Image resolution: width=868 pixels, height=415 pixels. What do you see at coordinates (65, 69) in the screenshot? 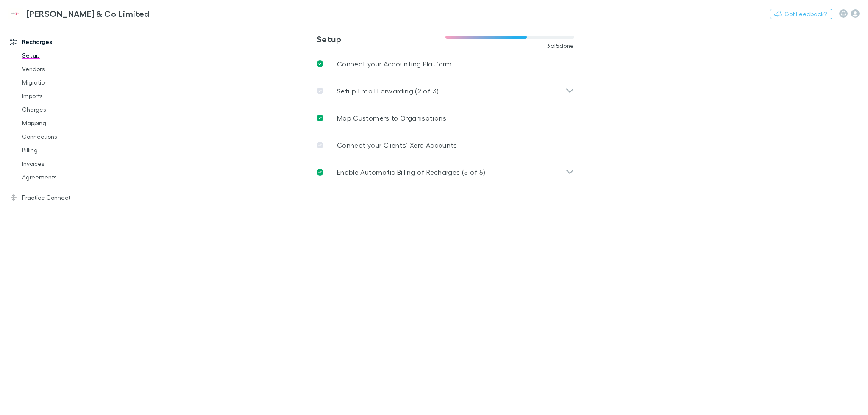
I see `a: Vendors` at bounding box center [65, 69].